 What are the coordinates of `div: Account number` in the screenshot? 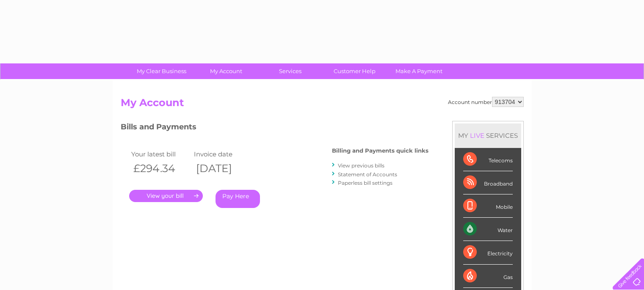 It's located at (486, 102).